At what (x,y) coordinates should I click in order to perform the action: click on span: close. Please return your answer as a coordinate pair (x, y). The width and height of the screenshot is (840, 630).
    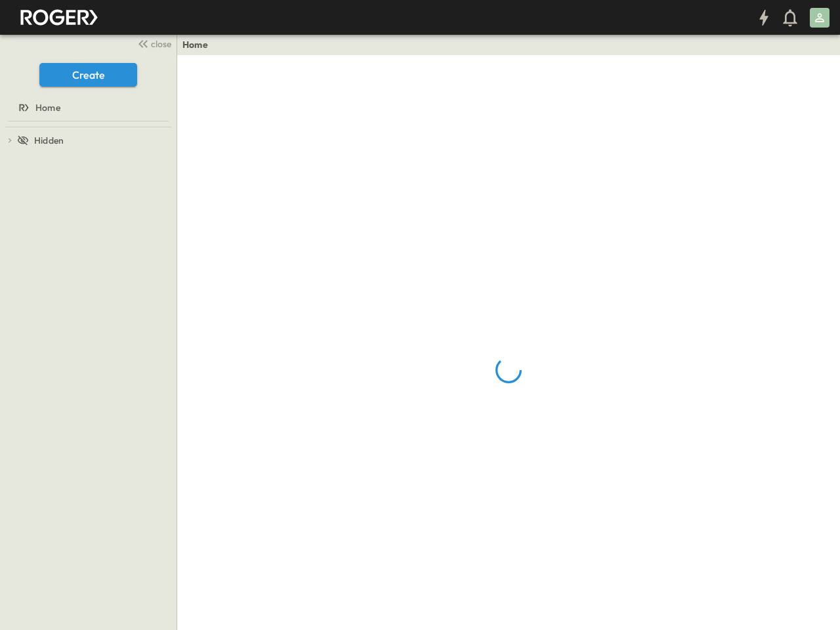
    Looking at the image, I should click on (160, 44).